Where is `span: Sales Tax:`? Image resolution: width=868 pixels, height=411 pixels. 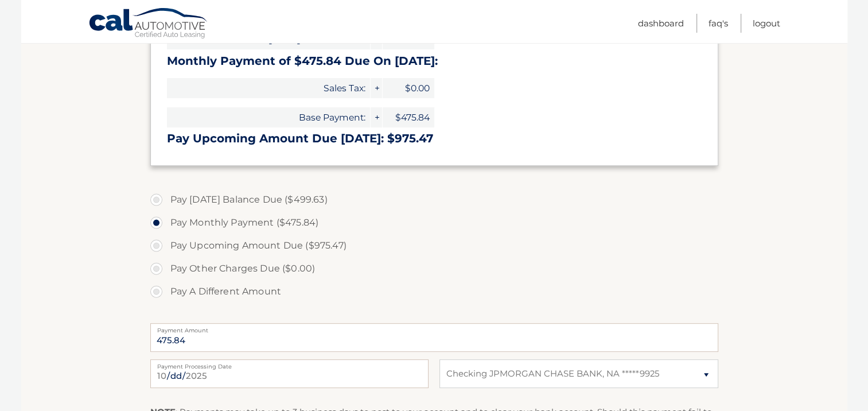
span: Sales Tax: is located at coordinates (268, 87).